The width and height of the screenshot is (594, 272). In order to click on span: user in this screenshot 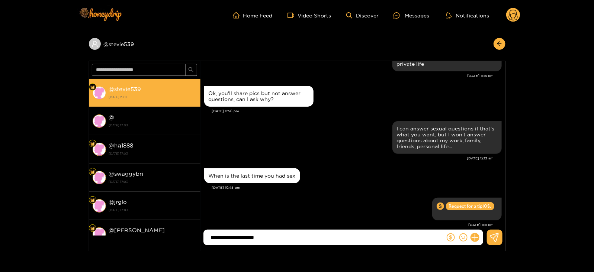, I will do `click(95, 44)`.